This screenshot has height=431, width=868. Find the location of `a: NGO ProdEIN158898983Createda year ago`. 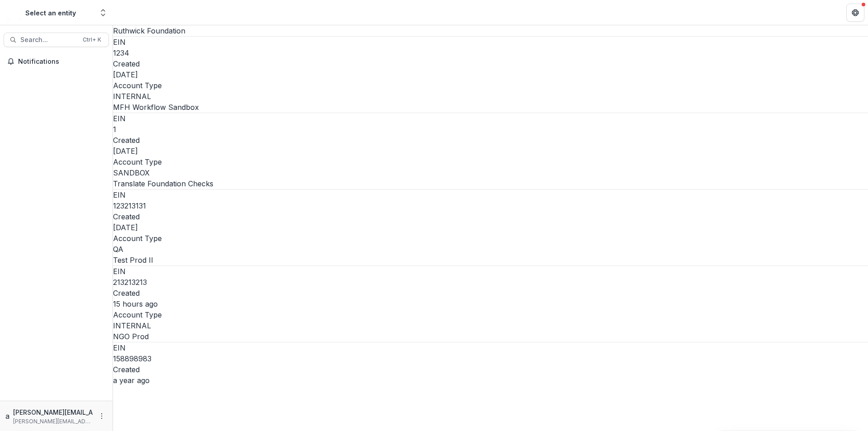

a: NGO ProdEIN158898983Createda year ago is located at coordinates (490, 358).